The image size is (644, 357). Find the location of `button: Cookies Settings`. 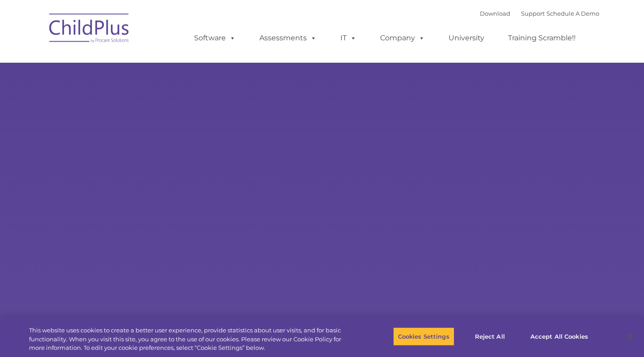

button: Cookies Settings is located at coordinates (423, 336).